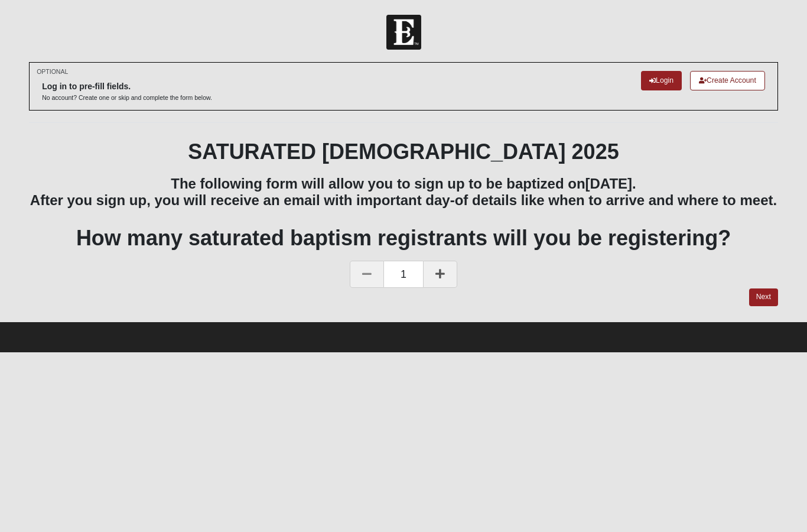 Image resolution: width=807 pixels, height=532 pixels. What do you see at coordinates (127, 87) in the screenshot?
I see `h6: Log in to pre-fill fields.` at bounding box center [127, 87].